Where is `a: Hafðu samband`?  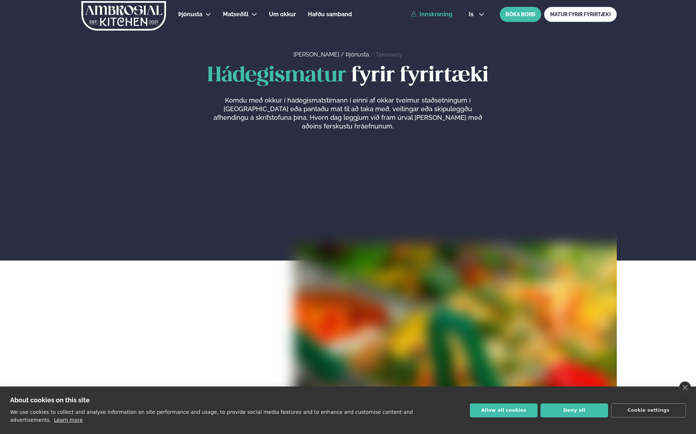
a: Hafðu samband is located at coordinates (330, 14).